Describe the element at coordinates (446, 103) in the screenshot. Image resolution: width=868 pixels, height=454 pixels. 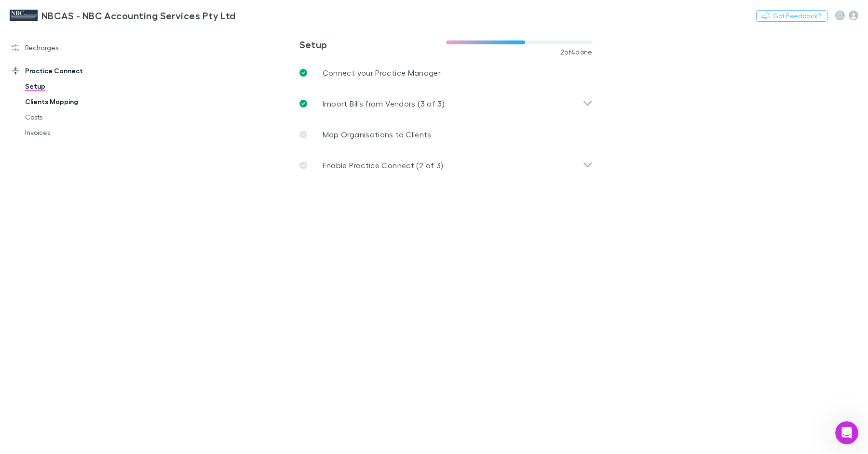
I see `div: Import Bills from Vendors (3 of 3)` at that location.